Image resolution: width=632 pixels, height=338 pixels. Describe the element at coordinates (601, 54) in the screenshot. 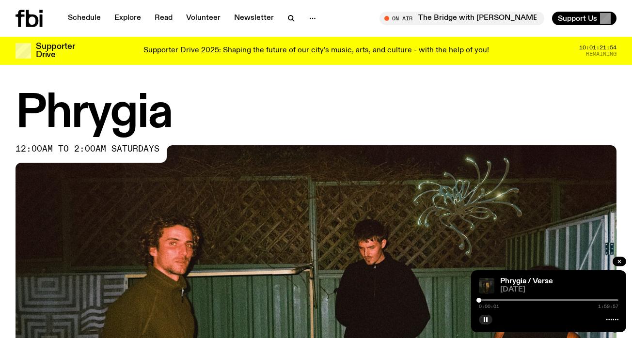

I see `span: Remaining` at that location.